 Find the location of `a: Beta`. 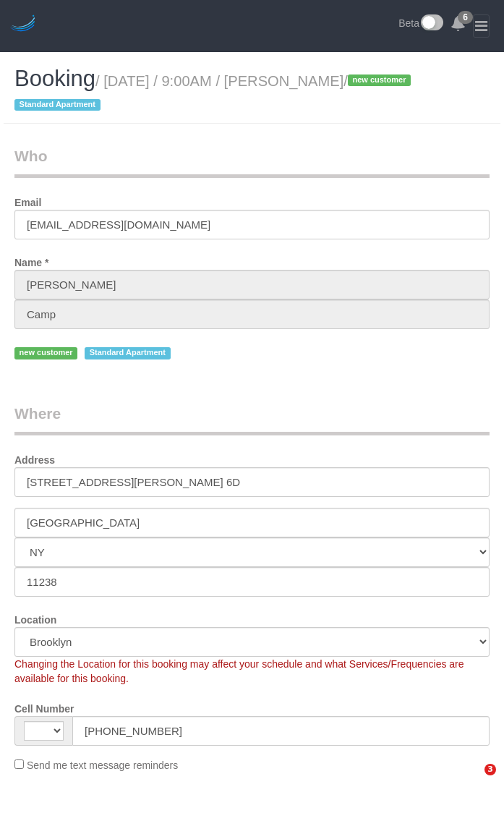

a: Beta is located at coordinates (421, 24).